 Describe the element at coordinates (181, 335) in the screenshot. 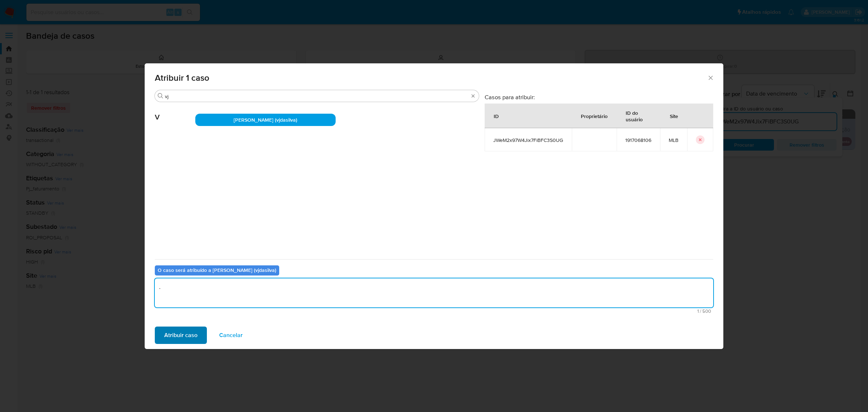

I see `span: Atribuir caso` at that location.